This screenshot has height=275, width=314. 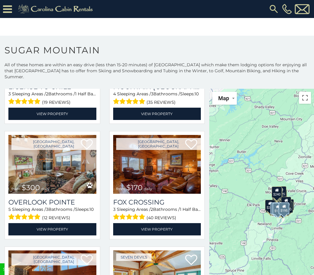 I want to click on div: $175, so click(x=278, y=209).